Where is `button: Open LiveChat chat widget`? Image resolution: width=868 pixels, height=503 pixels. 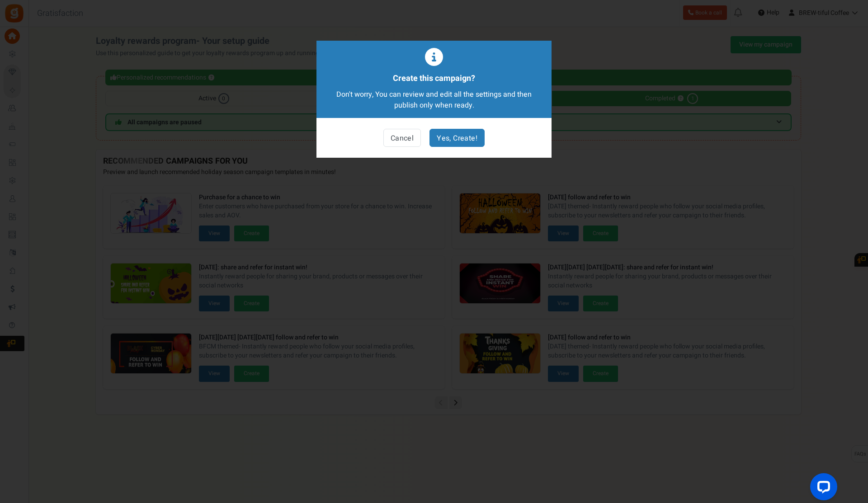
button: Open LiveChat chat widget is located at coordinates (21, 17).